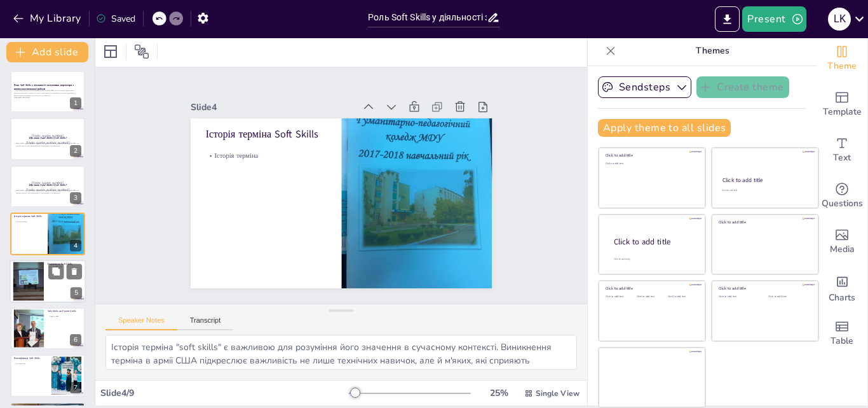 Image resolution: width=868 pixels, height=408 pixels. What do you see at coordinates (74, 271) in the screenshot?
I see `button: Delete Slide` at bounding box center [74, 271].